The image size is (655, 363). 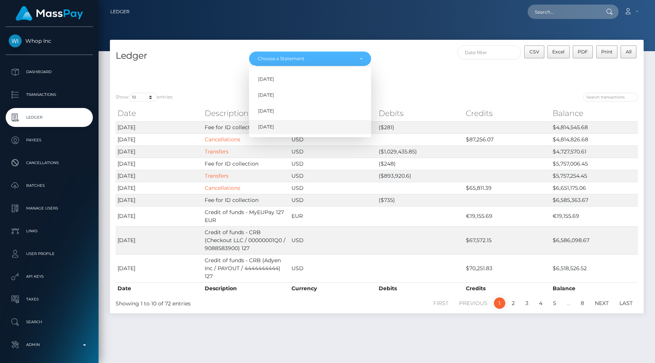 I want to click on button: Print, so click(x=607, y=52).